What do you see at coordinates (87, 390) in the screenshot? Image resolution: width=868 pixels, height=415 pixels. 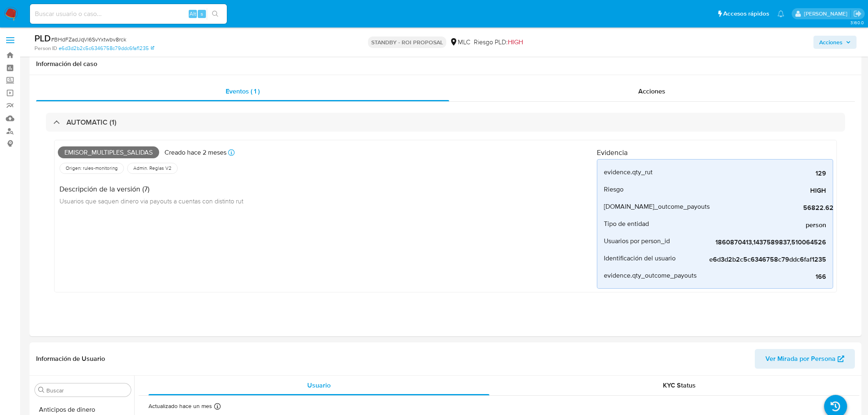 I see `input: Buscar` at bounding box center [87, 390].